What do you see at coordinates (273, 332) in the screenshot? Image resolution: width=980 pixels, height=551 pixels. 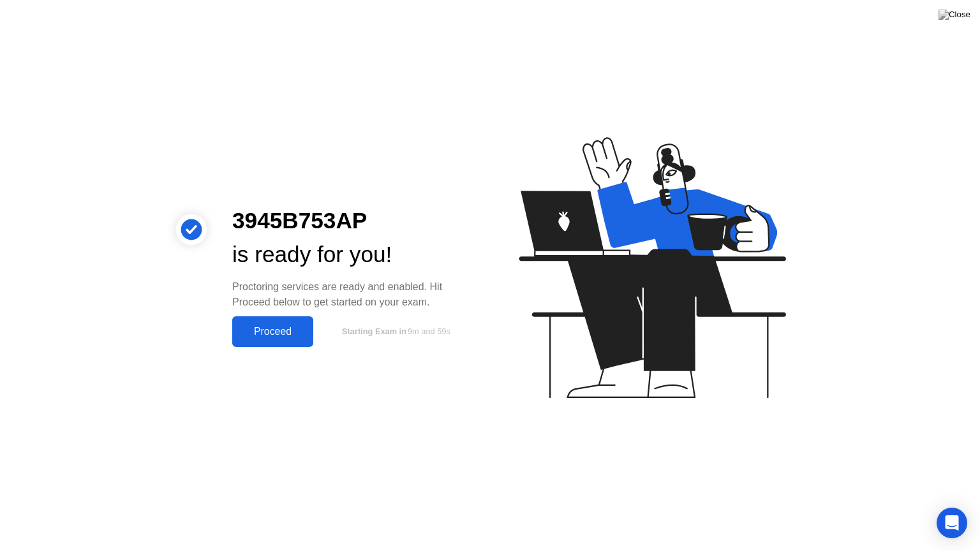 I see `div: Proceed` at bounding box center [273, 332].